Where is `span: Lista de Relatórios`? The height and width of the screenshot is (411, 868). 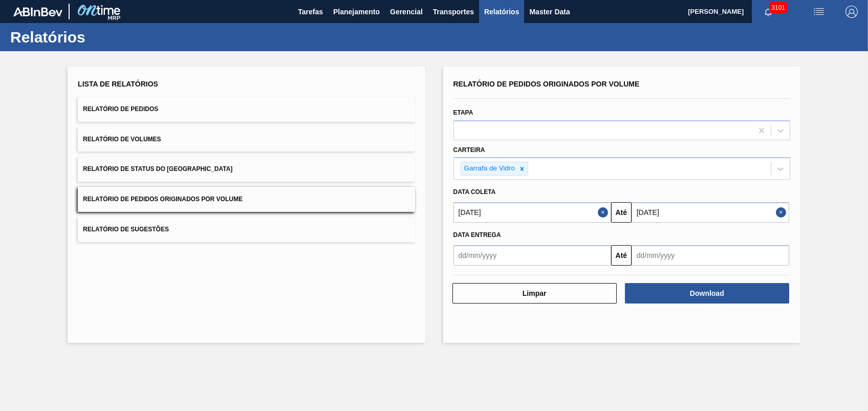
span: Lista de Relatórios is located at coordinates (118, 84).